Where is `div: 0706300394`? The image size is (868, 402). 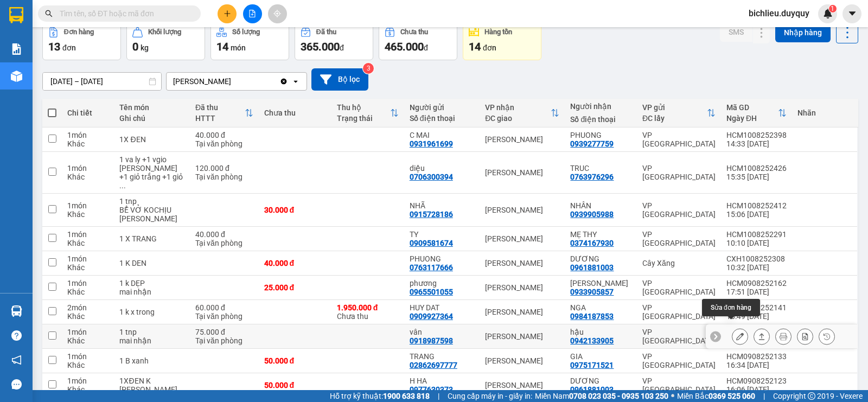
div: 0706300394 is located at coordinates (431, 177).